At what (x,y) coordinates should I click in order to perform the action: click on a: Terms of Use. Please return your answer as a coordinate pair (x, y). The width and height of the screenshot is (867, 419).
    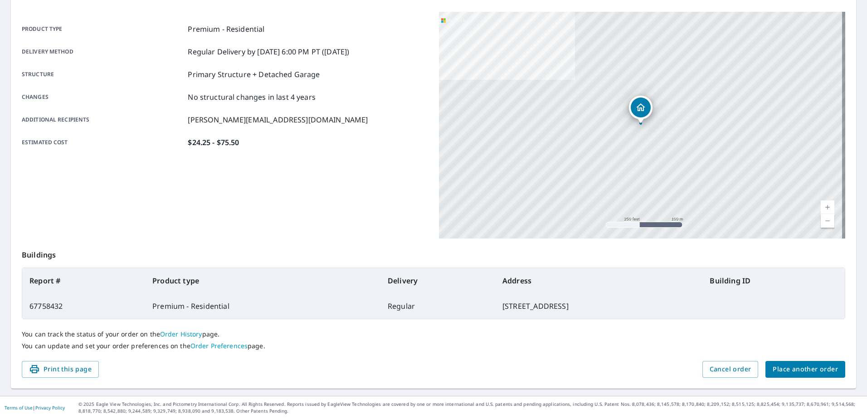
    Looking at the image, I should click on (19, 408).